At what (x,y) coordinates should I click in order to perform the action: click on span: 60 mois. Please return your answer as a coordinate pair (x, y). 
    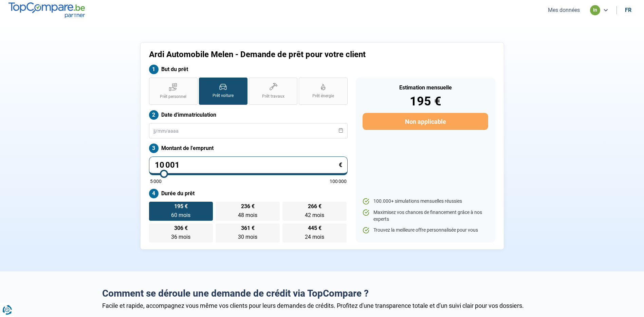
    Looking at the image, I should click on (181, 215).